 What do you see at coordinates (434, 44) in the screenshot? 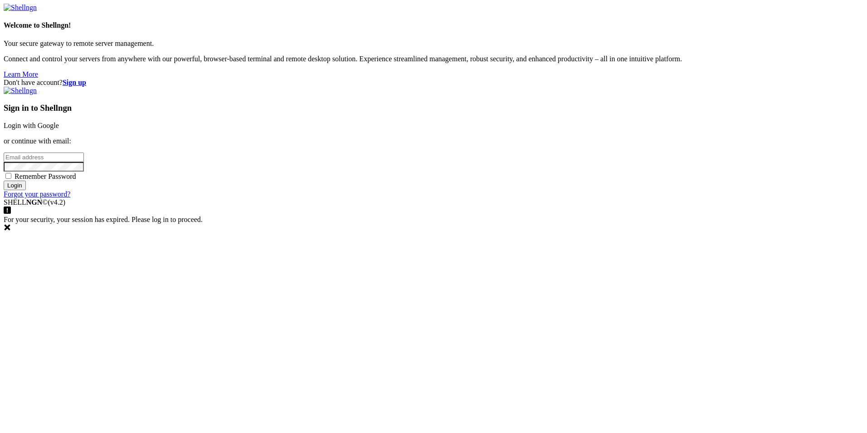
I see `p: Your secure gateway to remote server management.` at bounding box center [434, 44].